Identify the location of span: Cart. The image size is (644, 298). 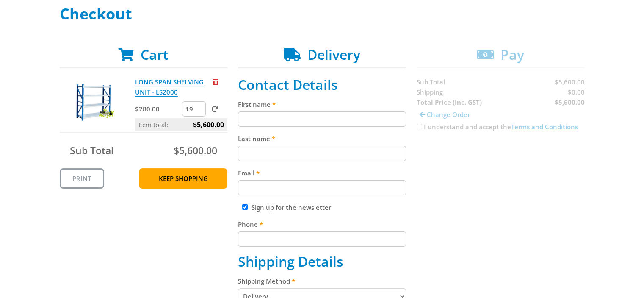
(154, 54).